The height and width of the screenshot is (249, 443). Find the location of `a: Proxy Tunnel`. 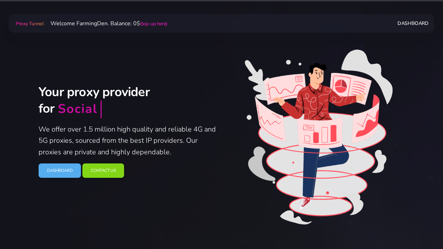

a: Proxy Tunnel is located at coordinates (29, 23).